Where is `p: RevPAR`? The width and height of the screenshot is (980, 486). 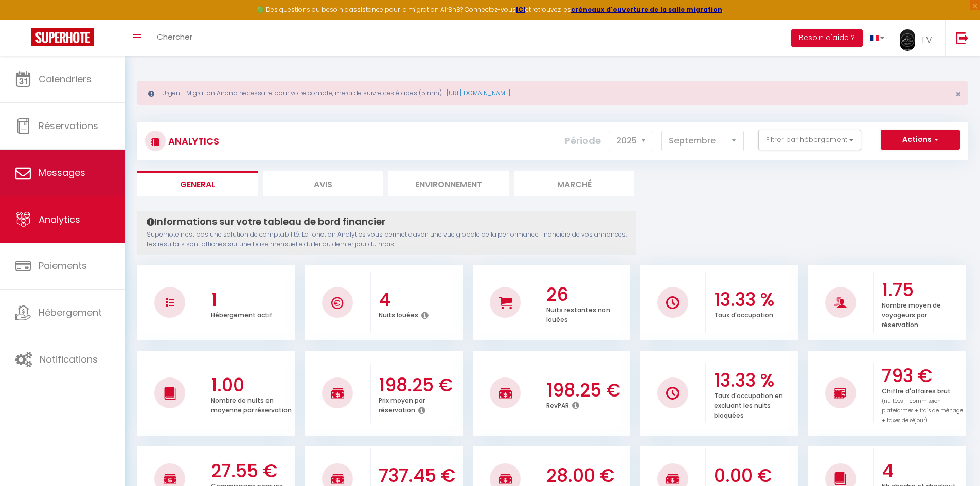 p: RevPAR is located at coordinates (558, 404).